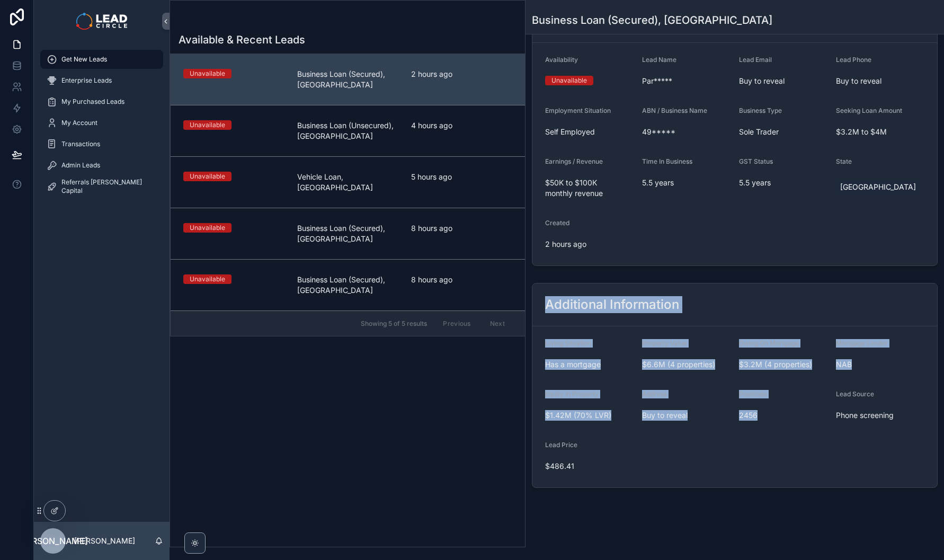  Describe the element at coordinates (561, 59) in the screenshot. I see `span: Availability` at that location.